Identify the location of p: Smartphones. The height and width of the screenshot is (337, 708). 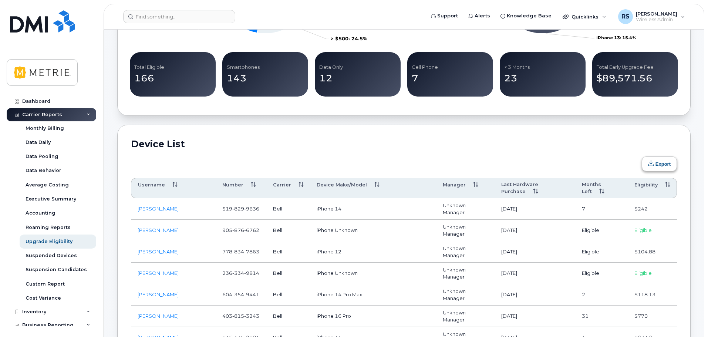
(265, 67).